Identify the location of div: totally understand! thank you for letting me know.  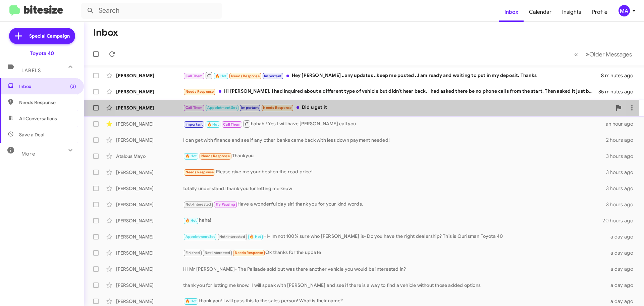
(394, 188).